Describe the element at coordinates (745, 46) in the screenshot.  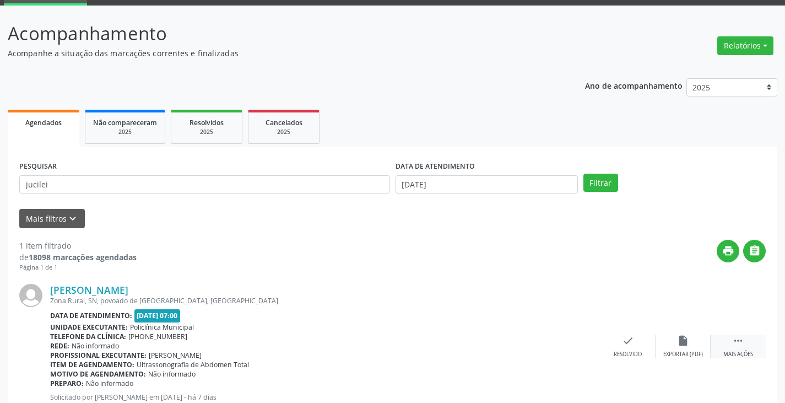
I see `button: Relatórios` at that location.